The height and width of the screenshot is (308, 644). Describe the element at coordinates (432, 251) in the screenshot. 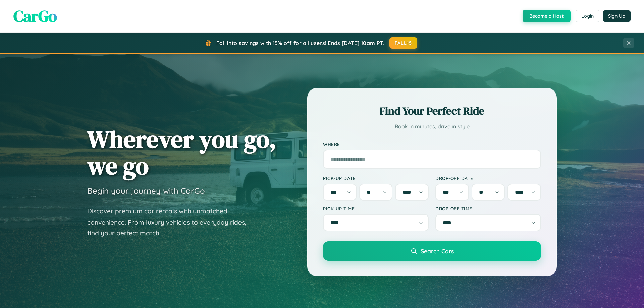

I see `button: Search Cars` at that location.